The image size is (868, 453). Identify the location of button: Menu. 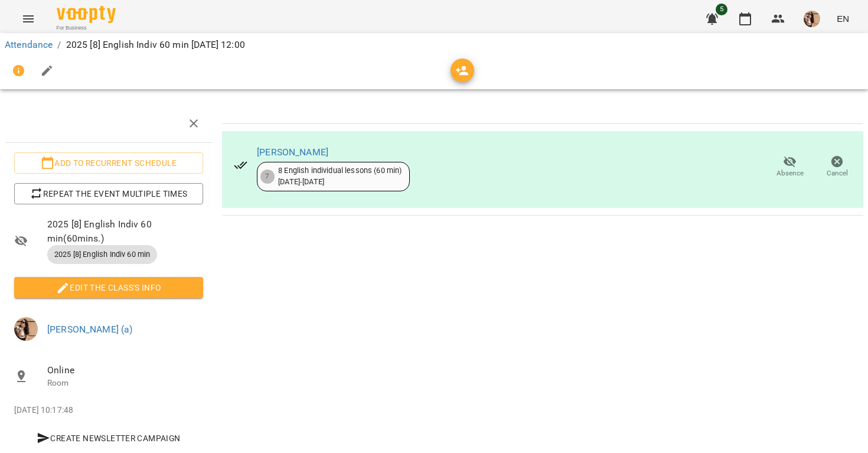
(28, 19).